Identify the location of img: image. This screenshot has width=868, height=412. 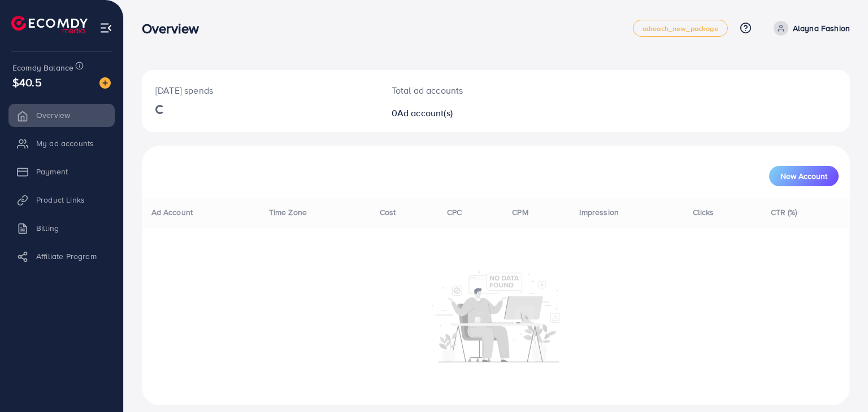
(105, 83).